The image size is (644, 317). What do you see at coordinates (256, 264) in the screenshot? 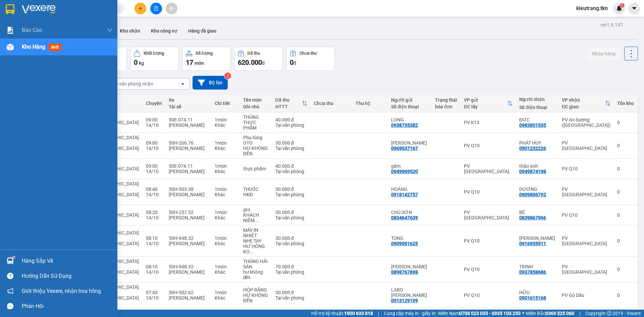
I see `div: THÙNG HẢI SẢN` at bounding box center [256, 264].